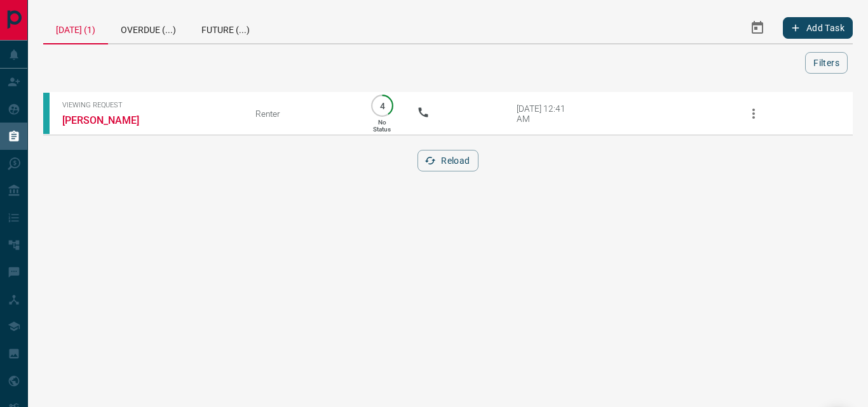  What do you see at coordinates (757, 28) in the screenshot?
I see `button: Select Date Range` at bounding box center [757, 28].